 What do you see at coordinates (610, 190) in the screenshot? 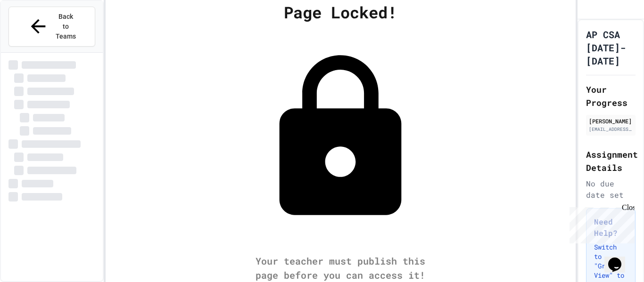
I see `div: No due date set` at bounding box center [610, 190].